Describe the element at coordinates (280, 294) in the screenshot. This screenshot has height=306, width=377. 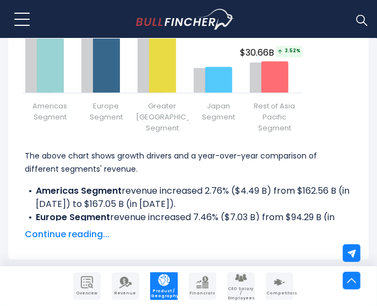
I see `span: Competitors` at that location.